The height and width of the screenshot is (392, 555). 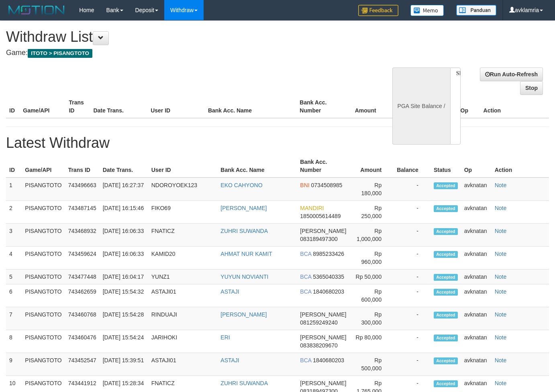 I want to click on a: ERI, so click(x=225, y=337).